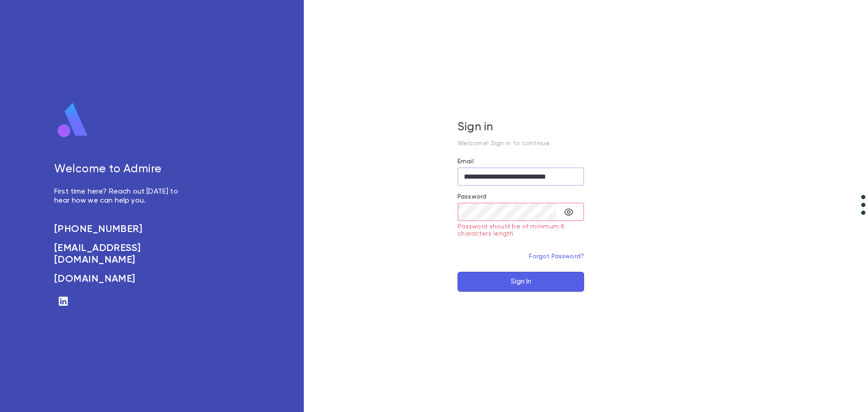 This screenshot has height=412, width=868. Describe the element at coordinates (518, 231) in the screenshot. I see `p: Password should be of minimum 8 characters length` at that location.